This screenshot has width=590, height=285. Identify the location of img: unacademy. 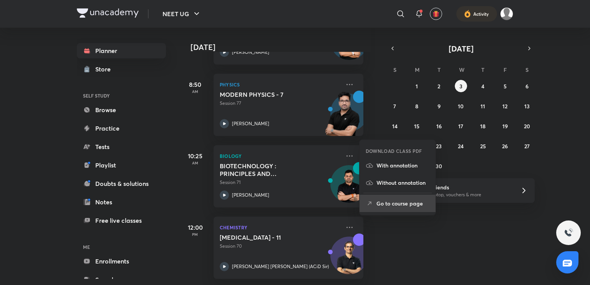
(342, 117).